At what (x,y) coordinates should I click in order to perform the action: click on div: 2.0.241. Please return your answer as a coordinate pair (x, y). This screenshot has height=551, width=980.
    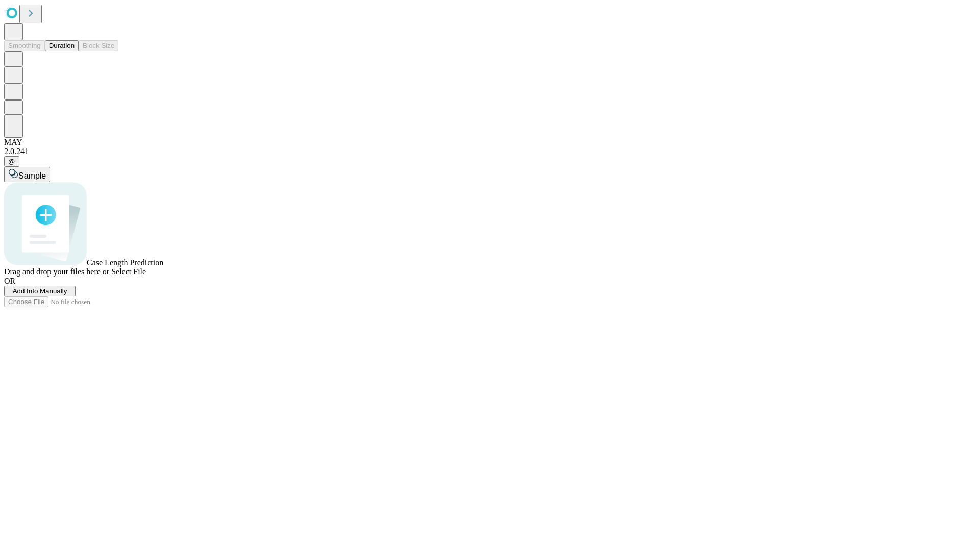
    Looking at the image, I should click on (490, 152).